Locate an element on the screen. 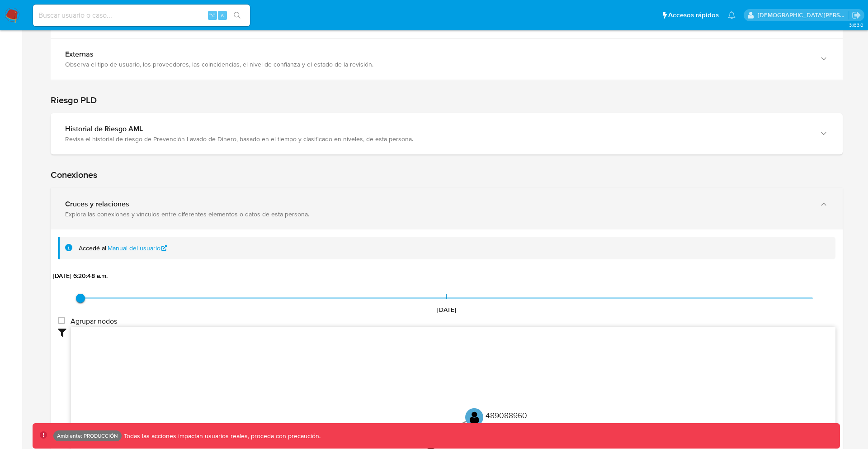  div: Externas is located at coordinates (437, 54).